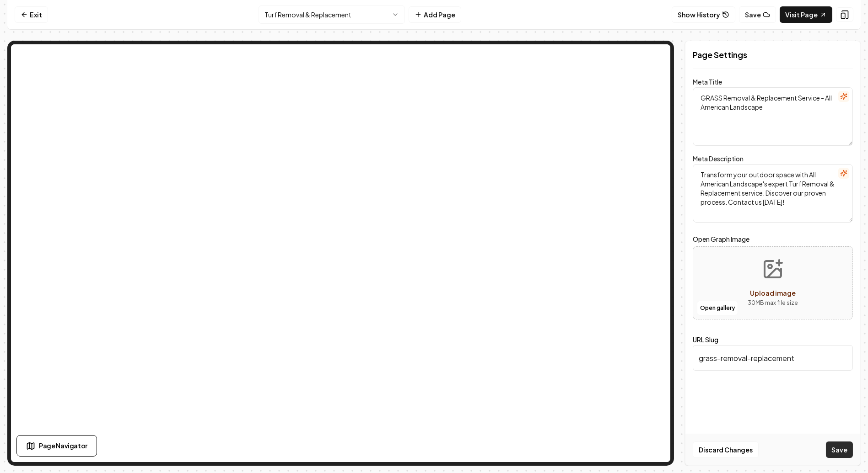 This screenshot has width=868, height=473. What do you see at coordinates (57, 446) in the screenshot?
I see `button: Page Navigator` at bounding box center [57, 446].